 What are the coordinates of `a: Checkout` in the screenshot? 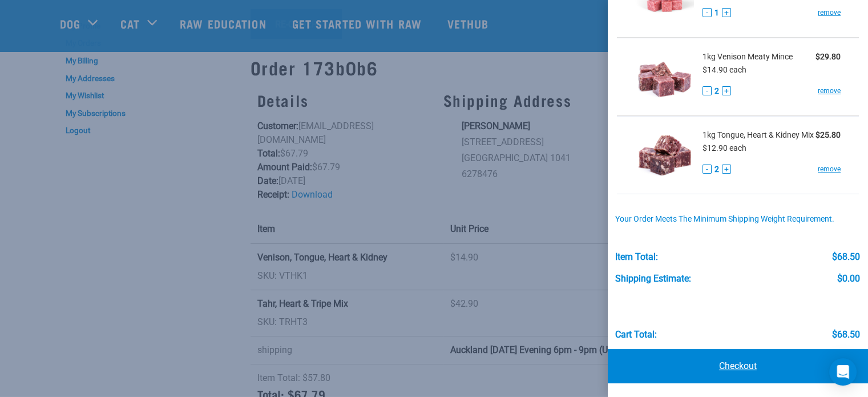 It's located at (738, 366).